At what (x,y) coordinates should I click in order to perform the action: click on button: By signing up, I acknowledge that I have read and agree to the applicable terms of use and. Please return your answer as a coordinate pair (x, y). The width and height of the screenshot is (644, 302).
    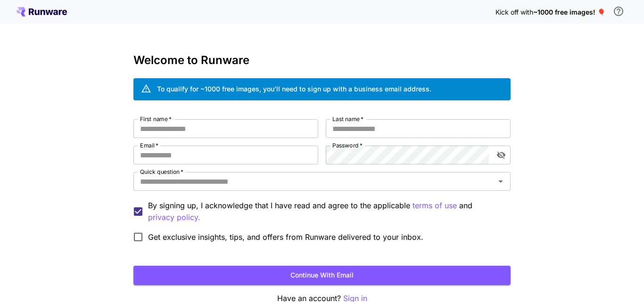
    Looking at the image, I should click on (174, 217).